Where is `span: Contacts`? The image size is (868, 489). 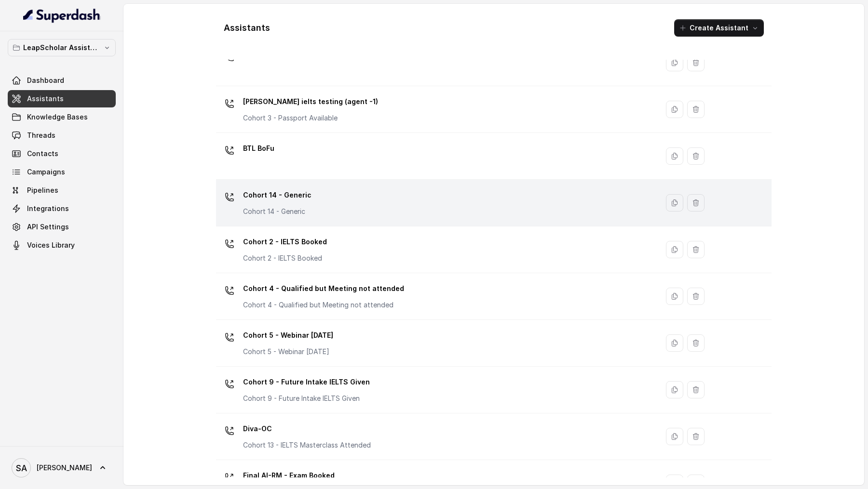
span: Contacts is located at coordinates (42, 153).